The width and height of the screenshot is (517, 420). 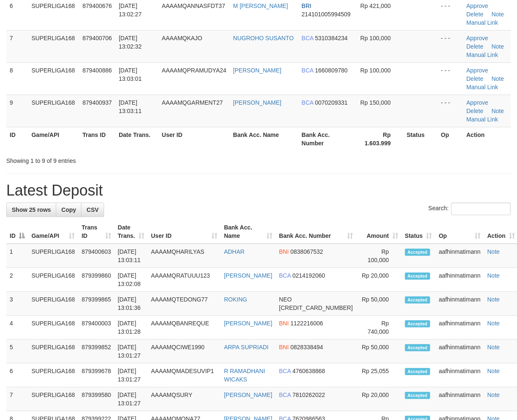 What do you see at coordinates (375, 103) in the screenshot?
I see `span: Rp 150,000` at bounding box center [375, 103].